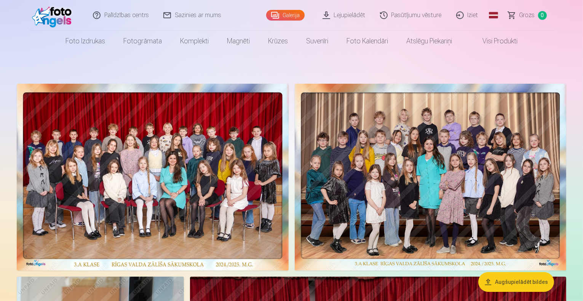 This screenshot has height=301, width=583. I want to click on img: /fa1, so click(54, 15).